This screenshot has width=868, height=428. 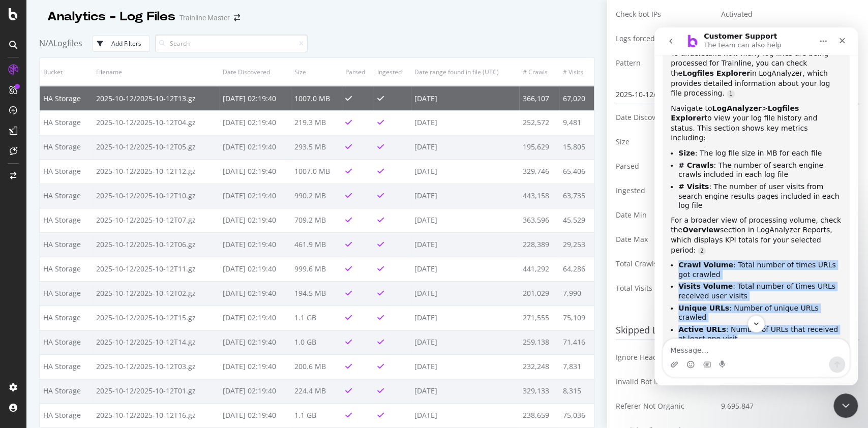 What do you see at coordinates (102, 96) in the screenshot?
I see `div: Navigate to > to view your log file history and status. This section shows key metrics including:` at bounding box center [102, 96].